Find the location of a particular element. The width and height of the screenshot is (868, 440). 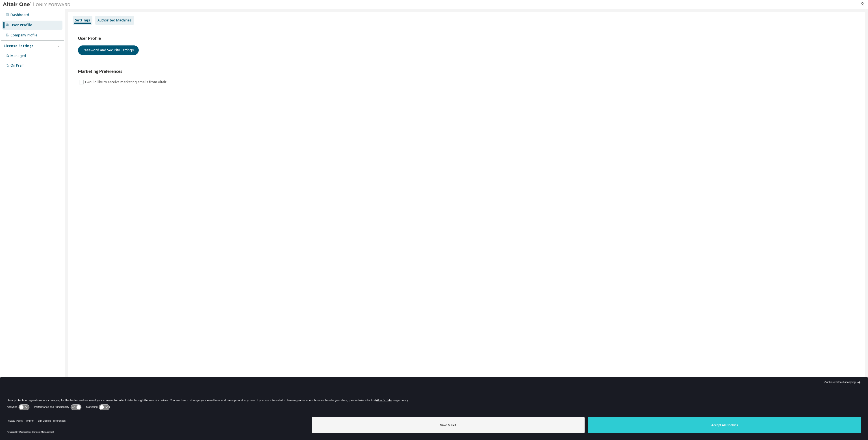

div: Dashboard is located at coordinates (20, 15).